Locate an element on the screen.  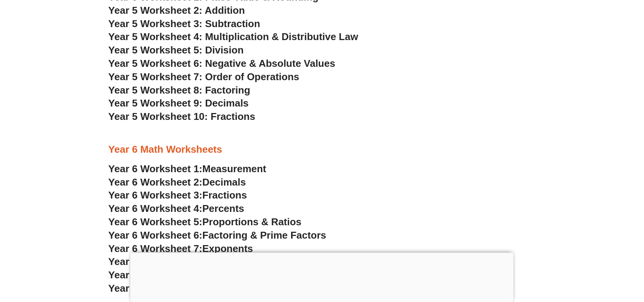
span: Year 6 Worksheet 5: is located at coordinates (155, 222).